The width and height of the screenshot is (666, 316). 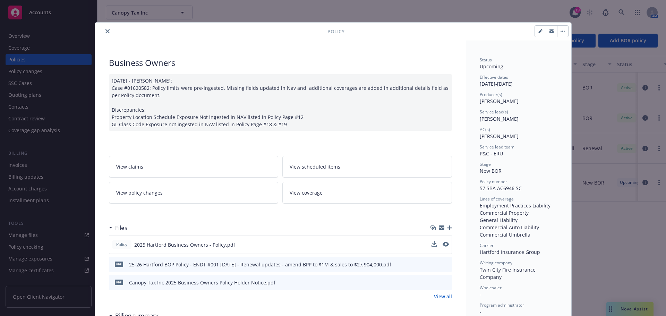 What do you see at coordinates (519, 220) in the screenshot?
I see `div: General Liability` at bounding box center [519, 220].